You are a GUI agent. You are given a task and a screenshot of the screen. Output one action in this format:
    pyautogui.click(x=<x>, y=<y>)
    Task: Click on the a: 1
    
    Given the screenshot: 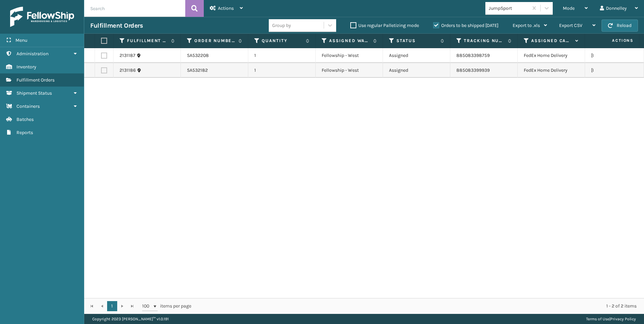 What is the action you would take?
    pyautogui.click(x=112, y=306)
    